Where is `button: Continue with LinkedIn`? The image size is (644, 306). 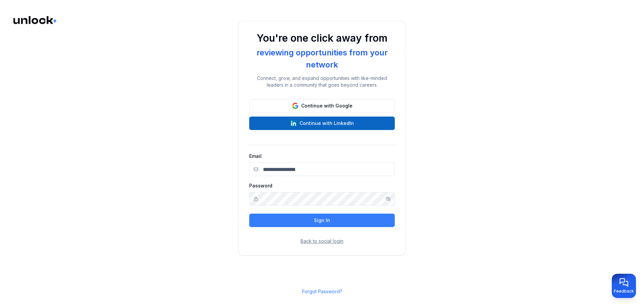 button: Continue with LinkedIn is located at coordinates (322, 123).